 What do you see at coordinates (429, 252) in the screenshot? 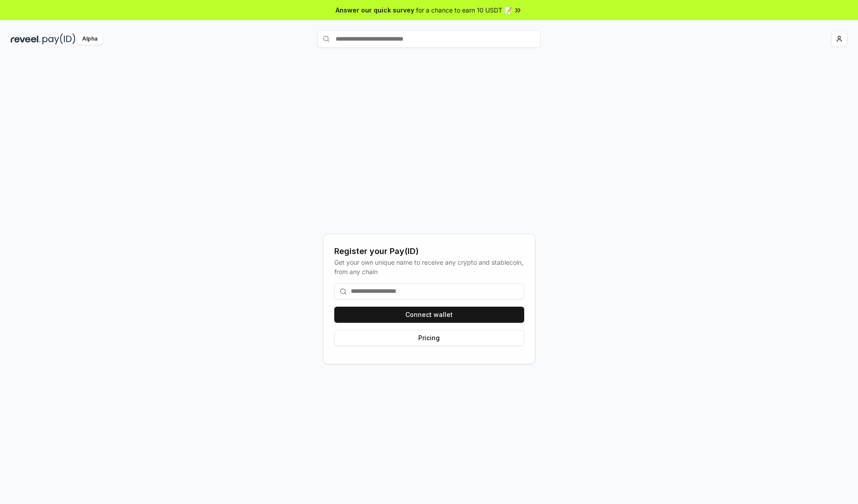
I see `div: Register your Pay(ID)` at bounding box center [429, 252].